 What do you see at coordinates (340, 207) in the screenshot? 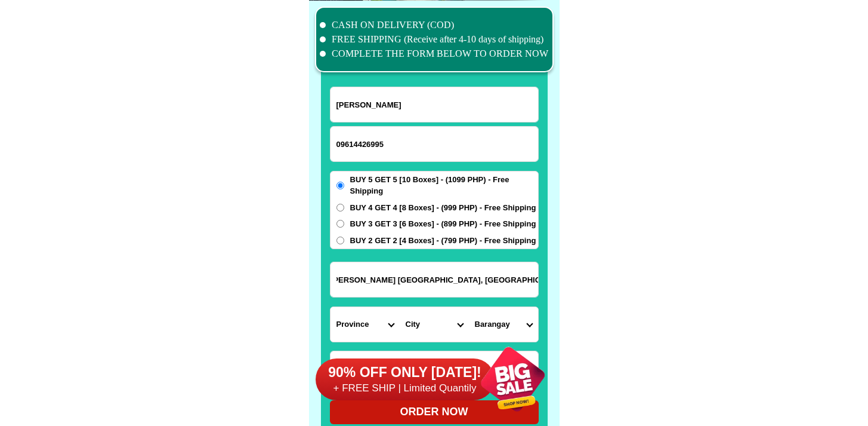
I see `input: BUY 4 GET 4 [8 Boxes] - (999 PHP) - Free Shipping` at bounding box center [340, 207].